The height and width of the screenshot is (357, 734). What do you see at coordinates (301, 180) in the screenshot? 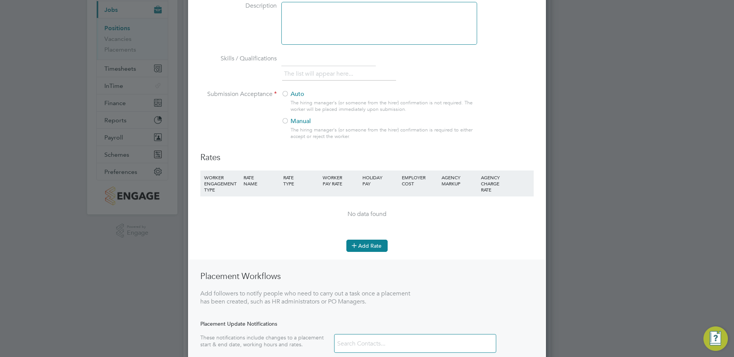
I see `div: RATE TYPE` at bounding box center [301, 180].